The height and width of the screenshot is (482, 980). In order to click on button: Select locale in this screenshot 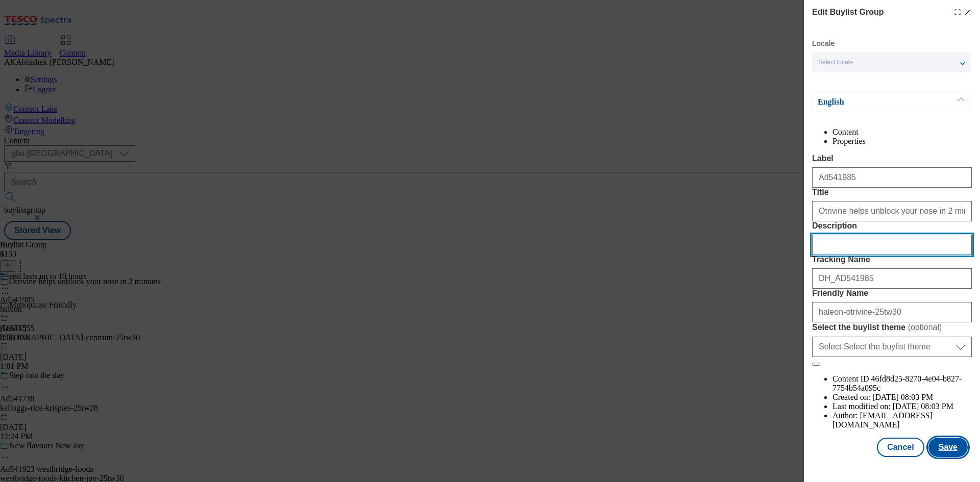, I will do `click(891, 62)`.